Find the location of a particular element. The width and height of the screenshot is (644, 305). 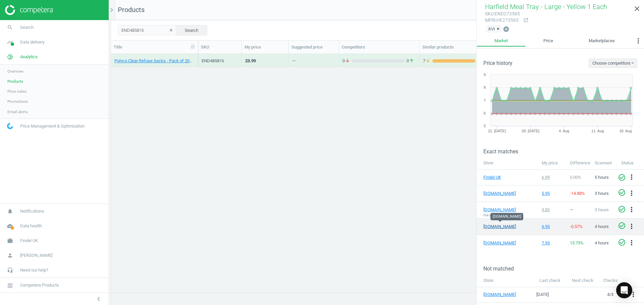

th: Next check is located at coordinates (583, 280).